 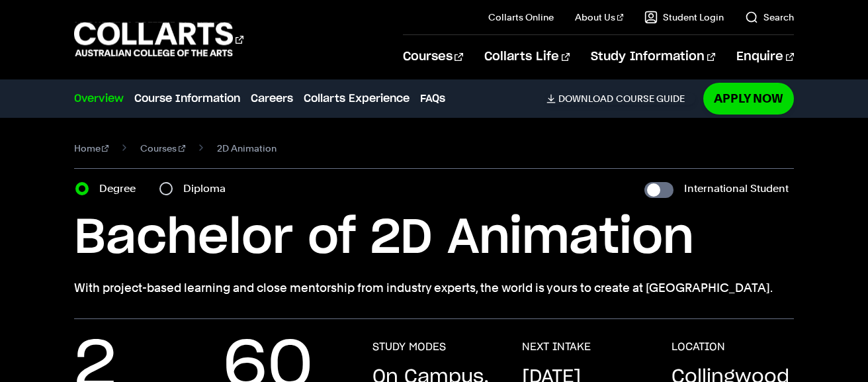 What do you see at coordinates (653, 57) in the screenshot?
I see `a: Study Information` at bounding box center [653, 57].